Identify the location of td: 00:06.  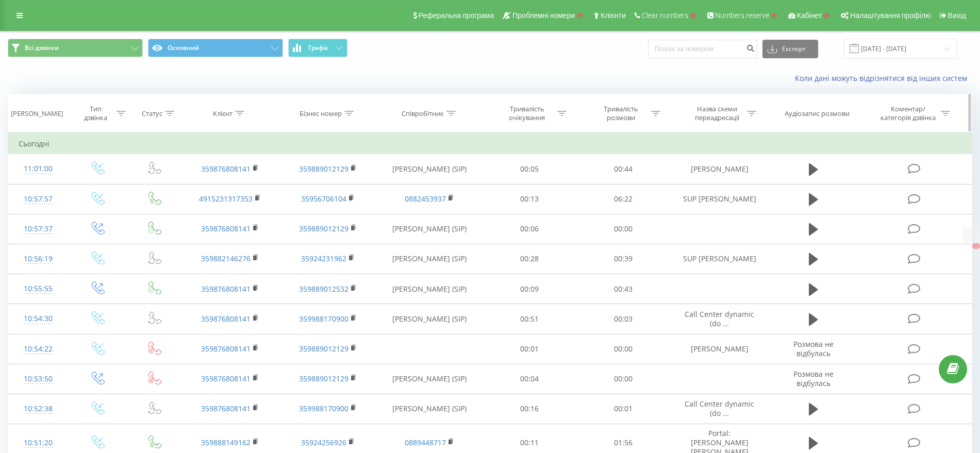
(529, 229).